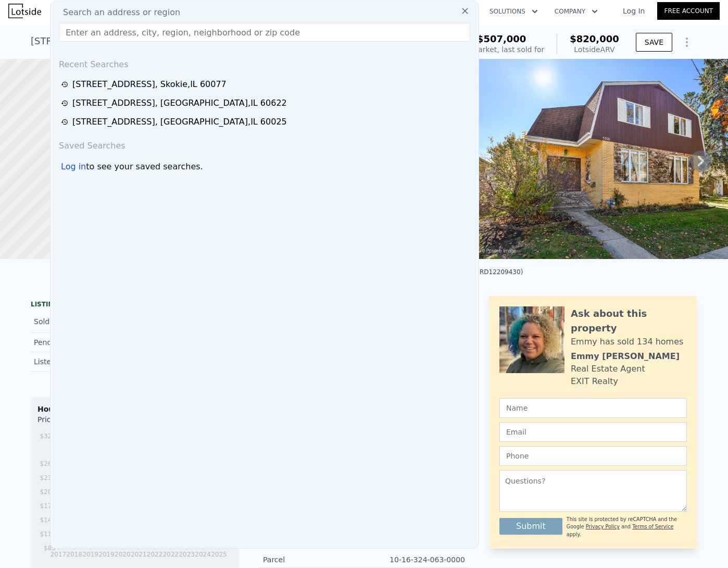 Image resolution: width=728 pixels, height=568 pixels. Describe the element at coordinates (629, 321) in the screenshot. I see `div: Ask about this property` at that location.